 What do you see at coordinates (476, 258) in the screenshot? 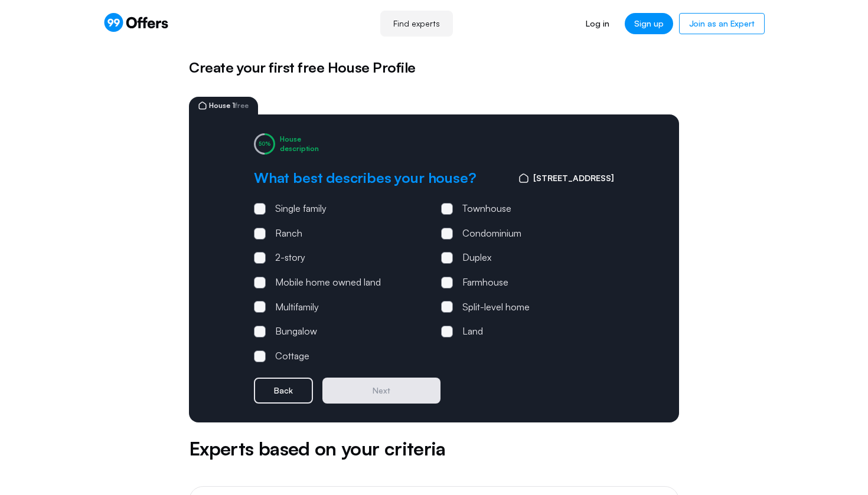
I see `div: Duplex` at bounding box center [476, 258].